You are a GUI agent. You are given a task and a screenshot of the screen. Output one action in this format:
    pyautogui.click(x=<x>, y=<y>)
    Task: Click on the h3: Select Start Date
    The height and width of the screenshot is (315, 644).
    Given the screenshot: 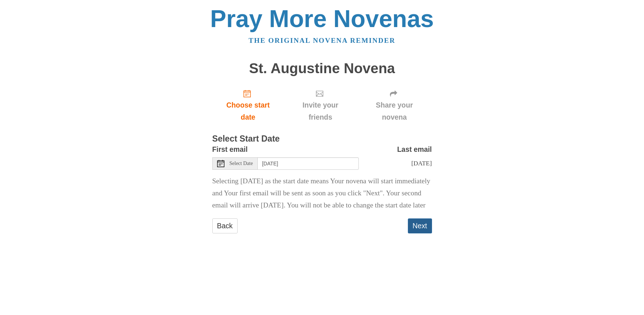 What is the action you would take?
    pyautogui.click(x=322, y=139)
    